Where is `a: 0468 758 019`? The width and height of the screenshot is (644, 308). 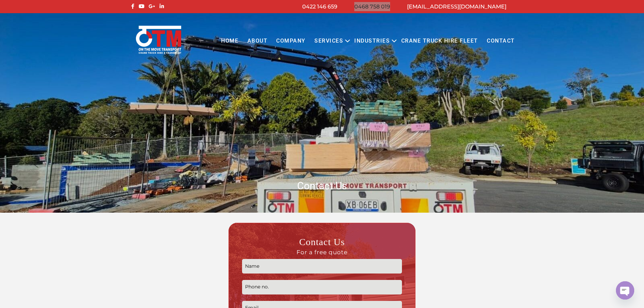
a: 0468 758 019 is located at coordinates (372, 6).